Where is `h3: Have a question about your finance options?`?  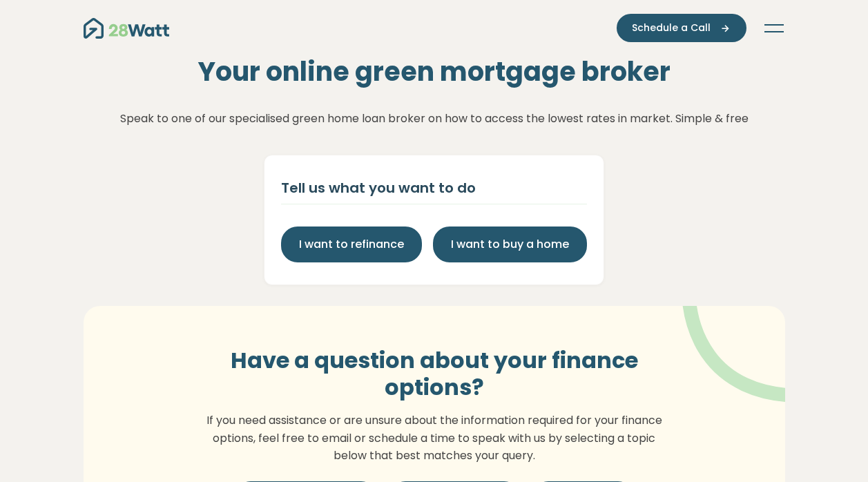 h3: Have a question about your finance options? is located at coordinates (434, 374).